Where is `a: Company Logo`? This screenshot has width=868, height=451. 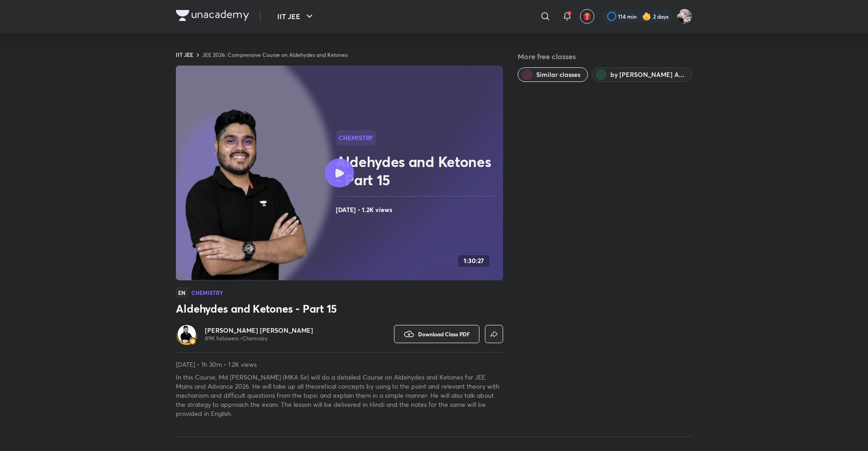
a: Company Logo is located at coordinates (213, 16).